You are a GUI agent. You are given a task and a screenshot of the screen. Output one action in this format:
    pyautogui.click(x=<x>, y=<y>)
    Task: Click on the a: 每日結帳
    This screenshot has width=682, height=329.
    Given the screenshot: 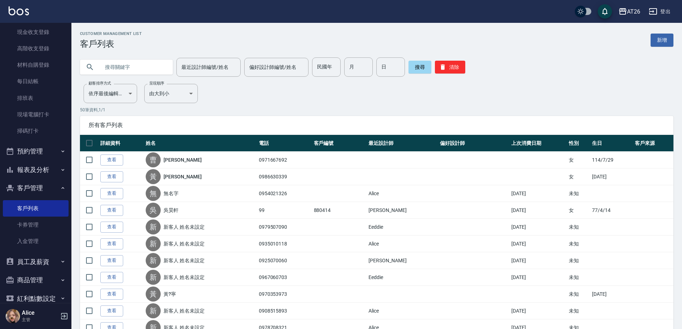 What is the action you would take?
    pyautogui.click(x=36, y=81)
    